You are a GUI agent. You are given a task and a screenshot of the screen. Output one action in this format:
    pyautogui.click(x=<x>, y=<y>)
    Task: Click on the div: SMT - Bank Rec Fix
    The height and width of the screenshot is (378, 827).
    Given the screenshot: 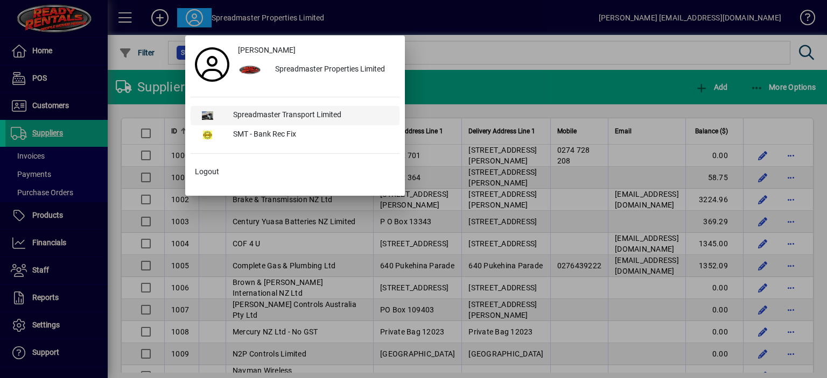 What is the action you would take?
    pyautogui.click(x=312, y=135)
    